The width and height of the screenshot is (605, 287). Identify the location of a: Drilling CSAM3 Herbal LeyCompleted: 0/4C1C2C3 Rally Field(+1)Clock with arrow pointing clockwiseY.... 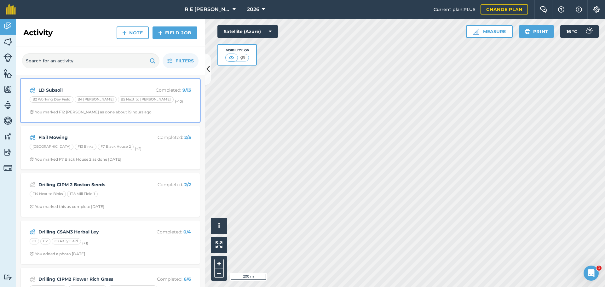
(110, 242).